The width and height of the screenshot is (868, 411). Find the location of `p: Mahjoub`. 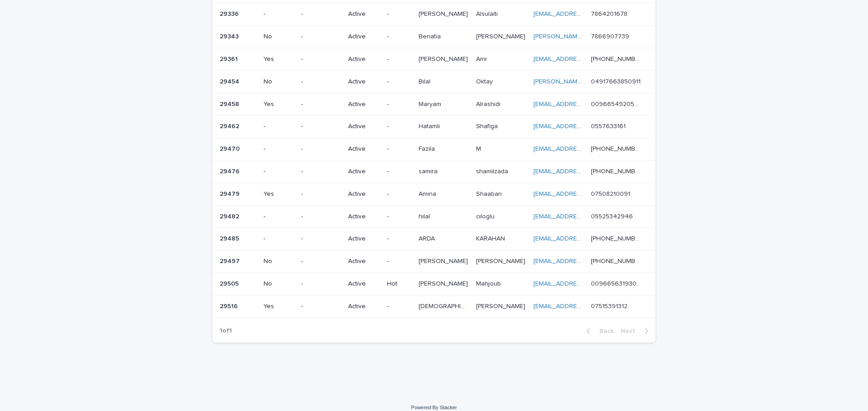

p: Mahjoub is located at coordinates (489, 283).